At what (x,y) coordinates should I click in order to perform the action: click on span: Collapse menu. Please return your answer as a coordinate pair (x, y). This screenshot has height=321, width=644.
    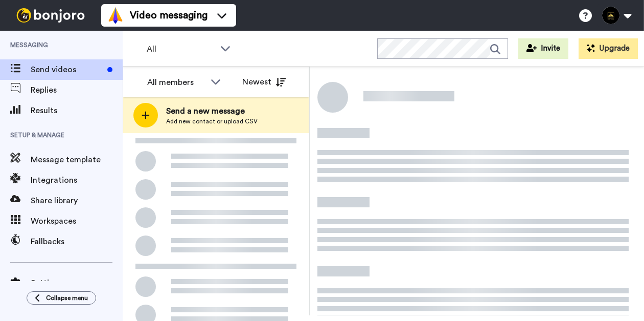
    Looking at the image, I should click on (67, 298).